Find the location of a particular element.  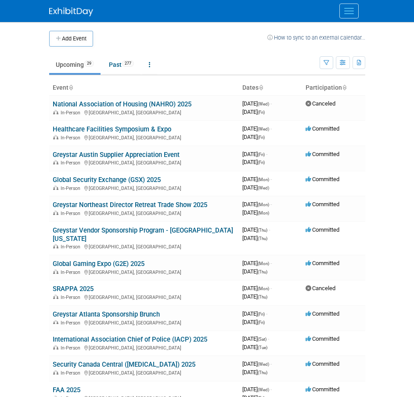

a: Sort by Start Date is located at coordinates (261, 87).